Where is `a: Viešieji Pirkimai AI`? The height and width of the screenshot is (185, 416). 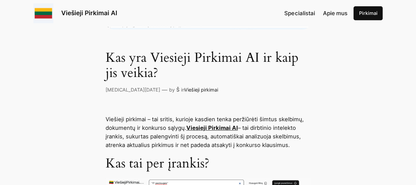 a: Viešieji Pirkimai AI is located at coordinates (89, 13).